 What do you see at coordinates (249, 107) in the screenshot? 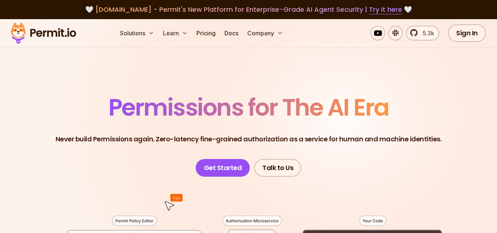
I see `span: Permissions for The AI Era` at bounding box center [249, 107].